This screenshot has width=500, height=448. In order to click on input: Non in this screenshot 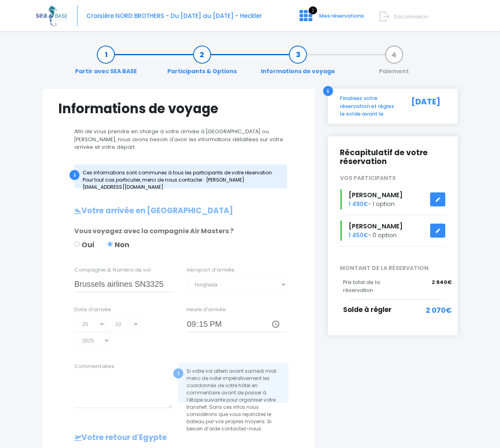, I will do `click(110, 244)`.